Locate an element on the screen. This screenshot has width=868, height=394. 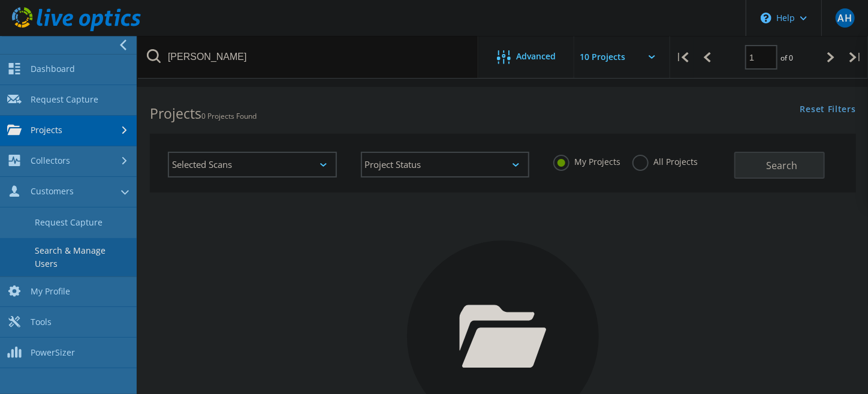
label: All Projects is located at coordinates (665, 160).